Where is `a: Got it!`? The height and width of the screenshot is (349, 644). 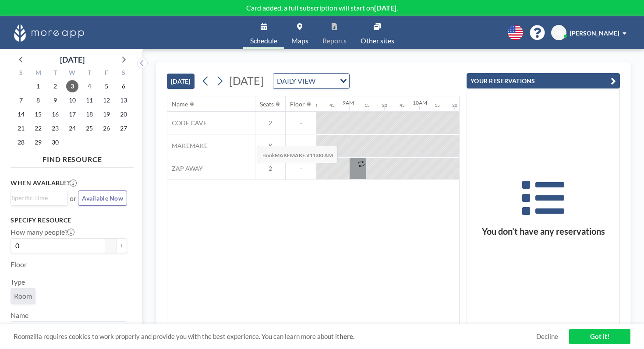
a: Got it! is located at coordinates (600, 337).